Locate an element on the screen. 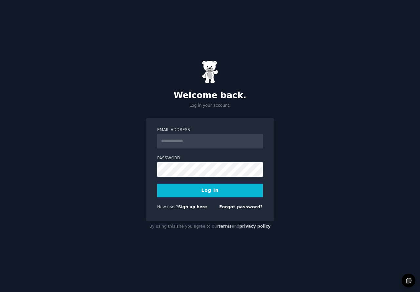 Image resolution: width=420 pixels, height=292 pixels. h2: Welcome back. is located at coordinates (210, 95).